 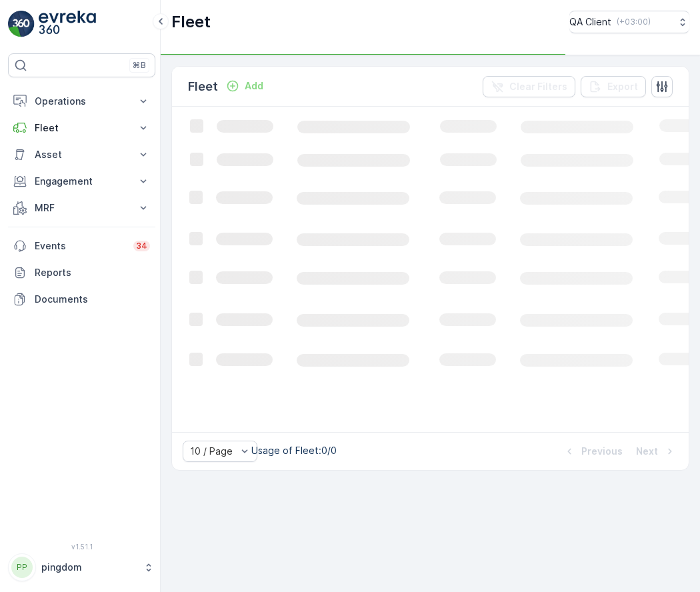 What do you see at coordinates (92, 273) in the screenshot?
I see `p: Reports` at bounding box center [92, 273].